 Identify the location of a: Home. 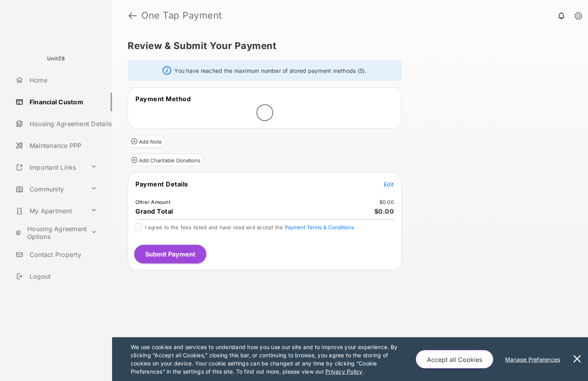
(62, 80).